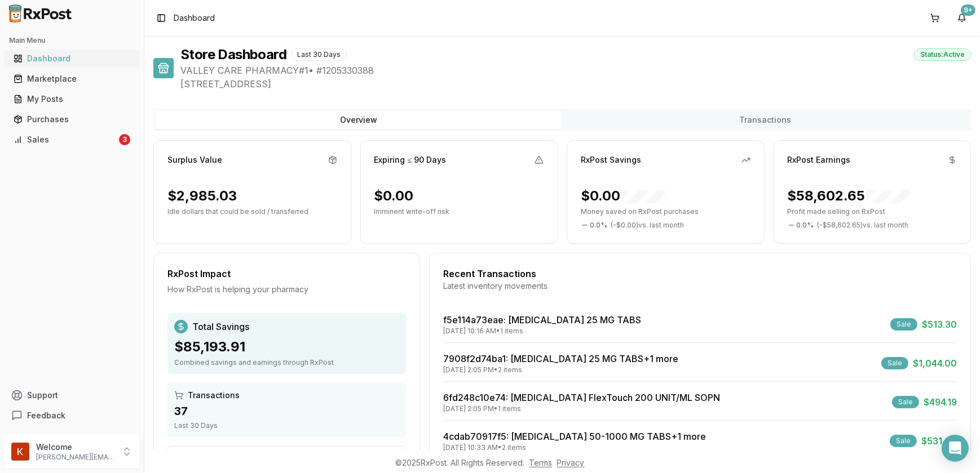 This screenshot has height=473, width=980. Describe the element at coordinates (934, 363) in the screenshot. I see `span: $1,044.00` at that location.